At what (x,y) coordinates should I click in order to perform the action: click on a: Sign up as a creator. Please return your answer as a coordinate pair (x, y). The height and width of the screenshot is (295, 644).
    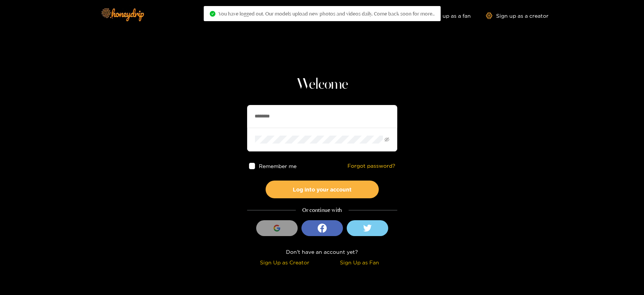
    Looking at the image, I should click on (518, 16).